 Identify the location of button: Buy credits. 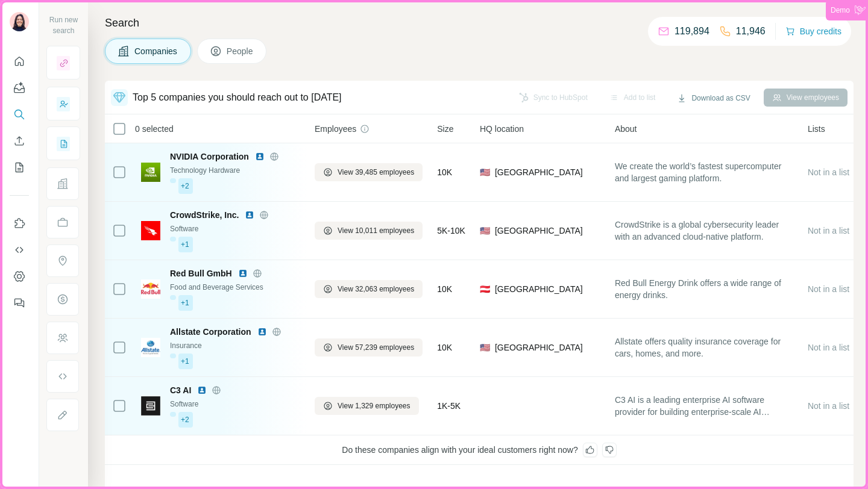
(813, 31).